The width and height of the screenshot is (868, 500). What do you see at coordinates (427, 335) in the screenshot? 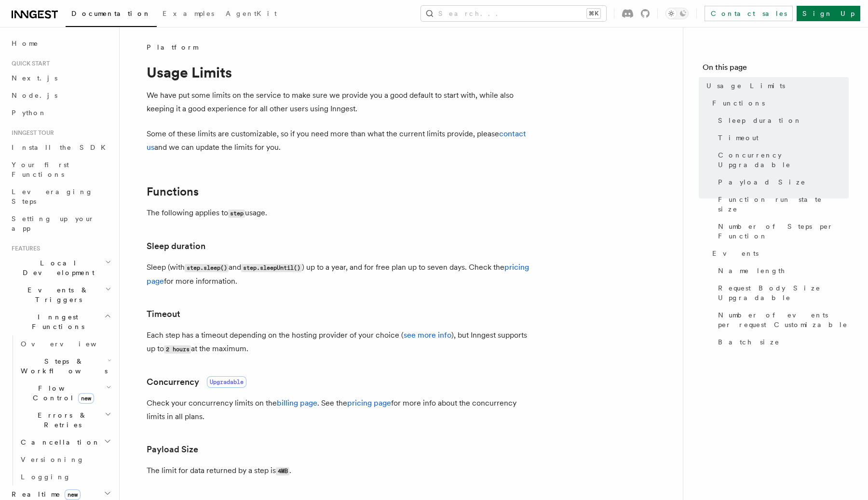
I see `a: see more info` at bounding box center [427, 335].